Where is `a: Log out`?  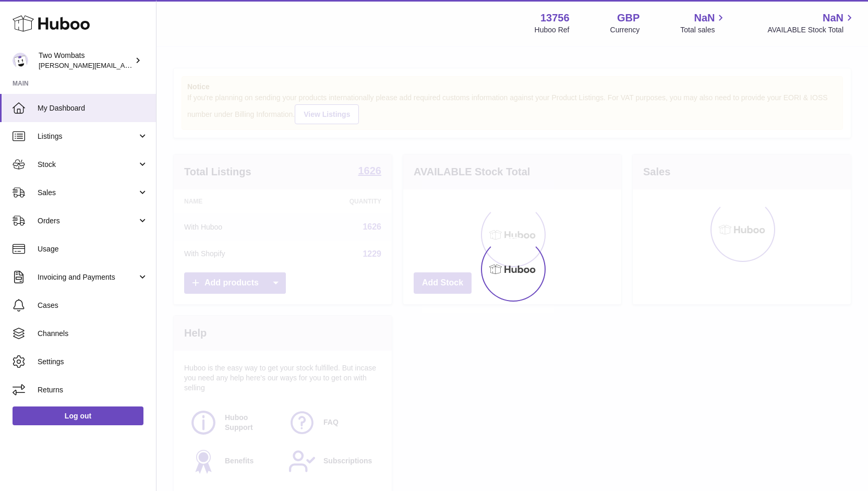
a: Log out is located at coordinates (77, 416).